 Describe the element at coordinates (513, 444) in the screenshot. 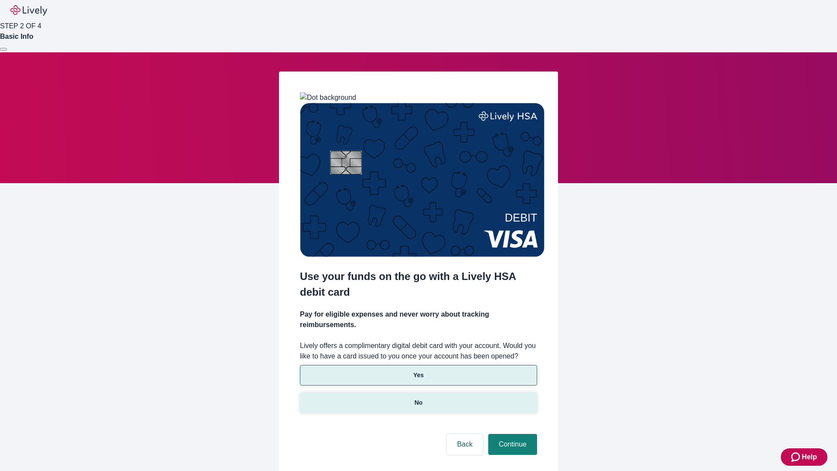

I see `button: Continue` at that location.